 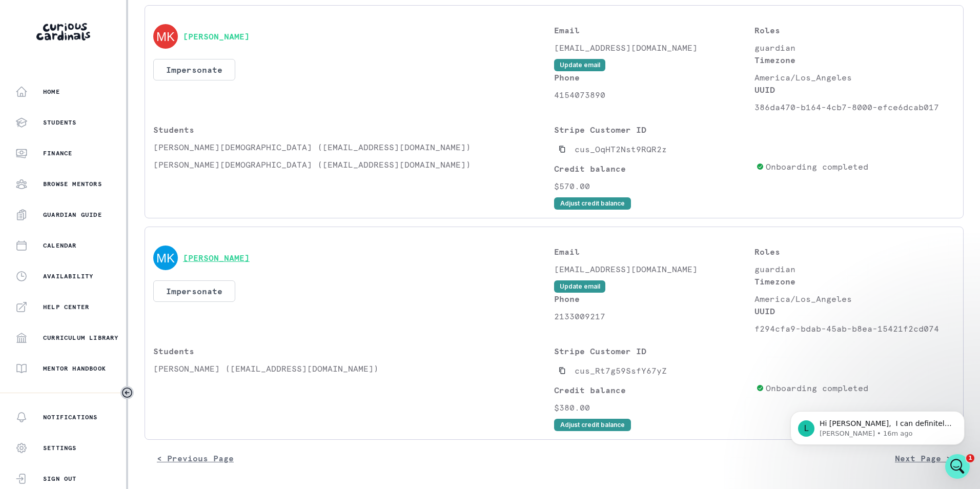 What do you see at coordinates (970, 459) in the screenshot?
I see `span: 1` at bounding box center [970, 459].